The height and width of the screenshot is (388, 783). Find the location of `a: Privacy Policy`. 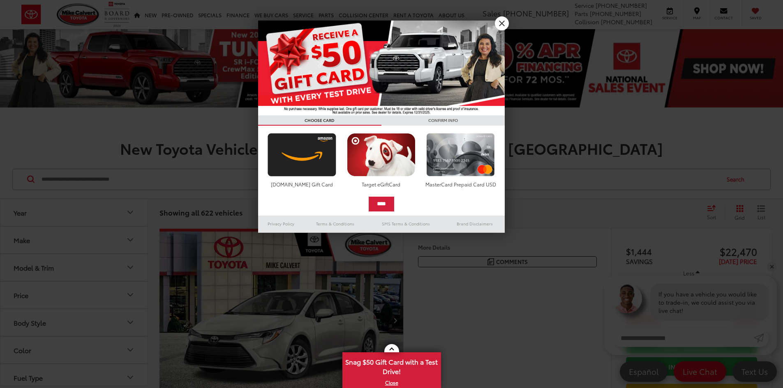

a: Privacy Policy is located at coordinates (281, 224).